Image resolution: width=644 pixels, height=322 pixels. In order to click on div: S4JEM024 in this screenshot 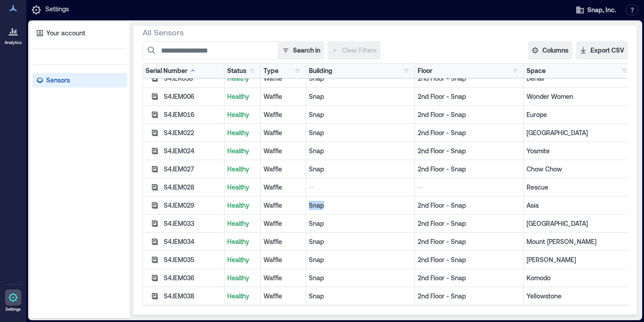, I will do `click(192, 151)`.